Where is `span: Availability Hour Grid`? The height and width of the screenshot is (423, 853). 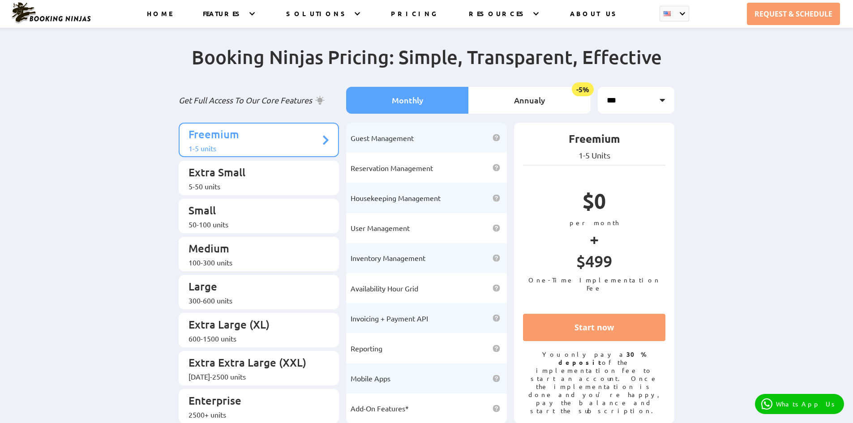 span: Availability Hour Grid is located at coordinates (384, 289).